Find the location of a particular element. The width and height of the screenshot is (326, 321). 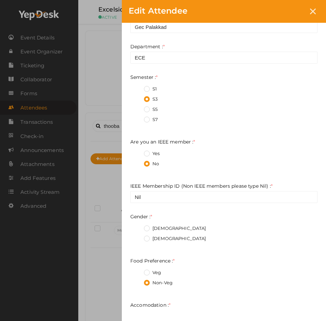

label: Accomodation : is located at coordinates (150, 305).